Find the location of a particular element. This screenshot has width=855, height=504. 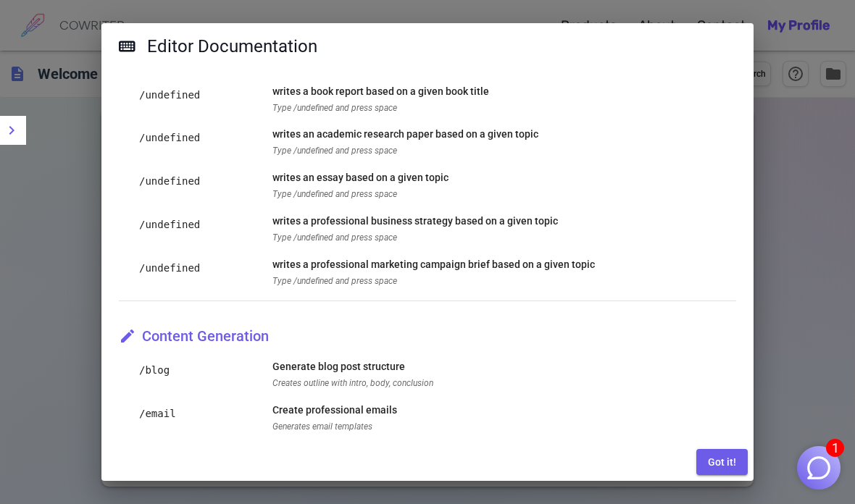

p: writes a book report based on a given book title is located at coordinates (504, 91).